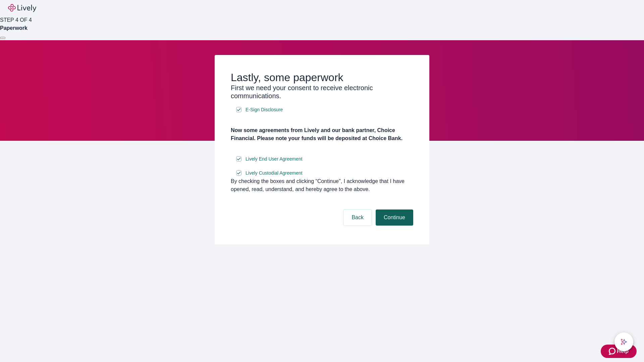 This screenshot has height=362, width=644. Describe the element at coordinates (322, 78) in the screenshot. I see `h2: Lastly, some paperwork` at that location.